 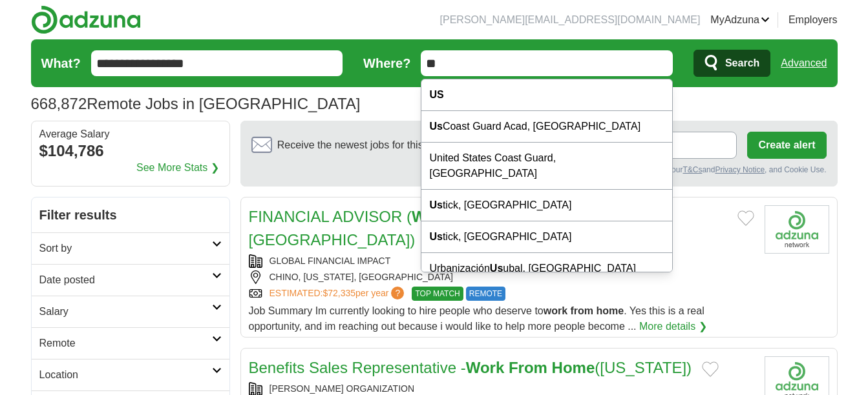 I want to click on strong: US, so click(x=436, y=94).